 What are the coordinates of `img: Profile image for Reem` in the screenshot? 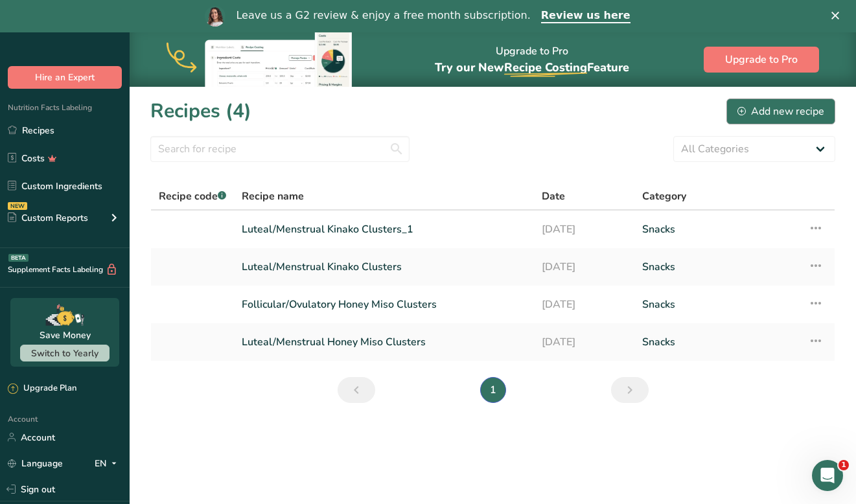 It's located at (215, 16).